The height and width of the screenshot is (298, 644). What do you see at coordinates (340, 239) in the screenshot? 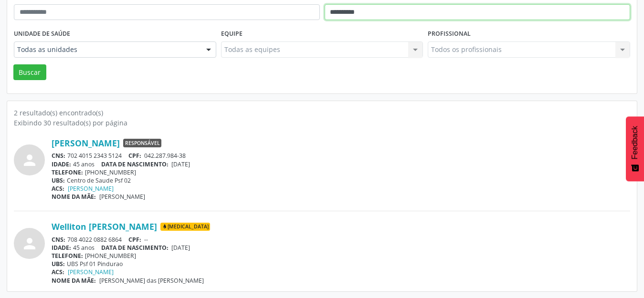
I see `div: 708 4022 0882 6864` at bounding box center [340, 239].